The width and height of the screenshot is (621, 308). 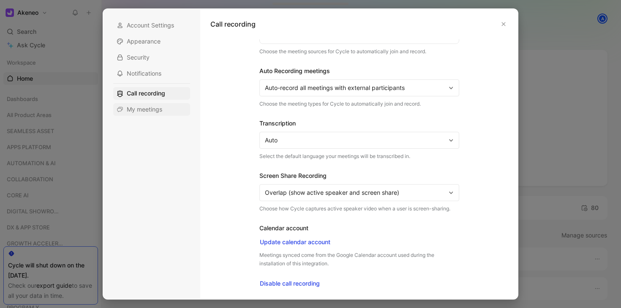 I want to click on div: Call recording, so click(x=152, y=93).